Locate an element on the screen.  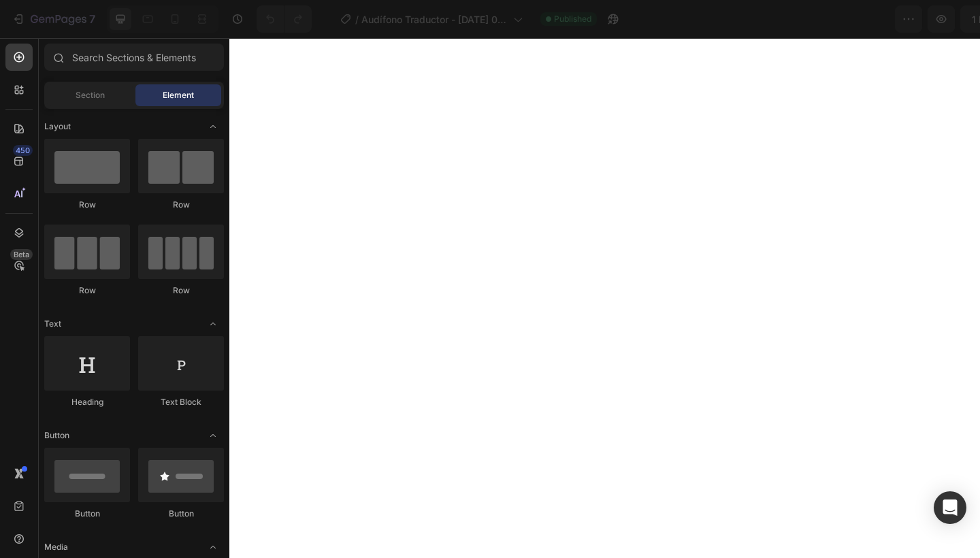
span: Save is located at coordinates (862, 19).